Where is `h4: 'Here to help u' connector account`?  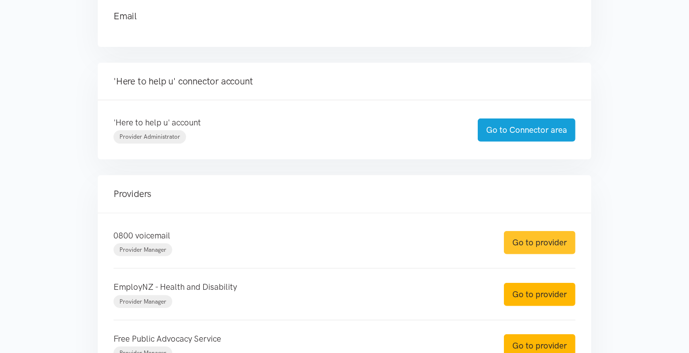
h4: 'Here to help u' connector account is located at coordinates (344, 81).